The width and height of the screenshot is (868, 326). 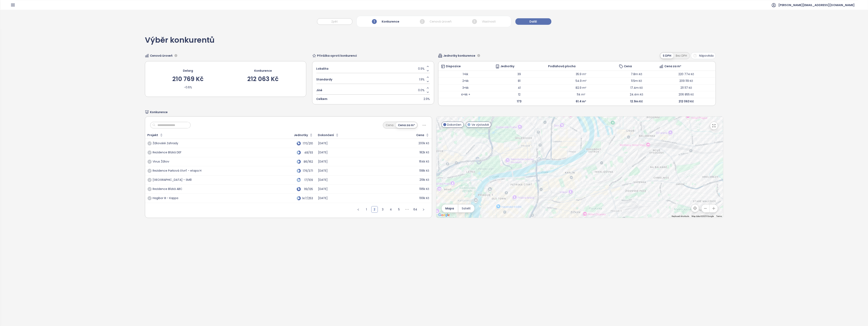 I want to click on td: 12, so click(x=519, y=95).